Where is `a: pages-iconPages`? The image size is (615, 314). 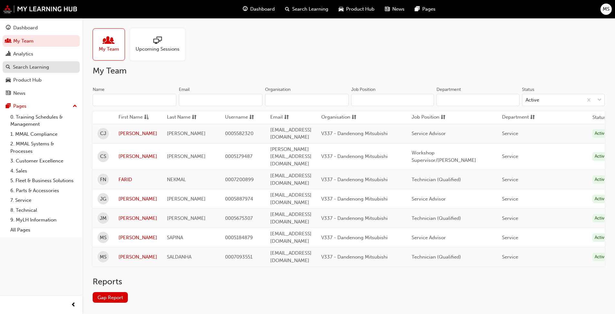
a: pages-iconPages is located at coordinates (425, 9).